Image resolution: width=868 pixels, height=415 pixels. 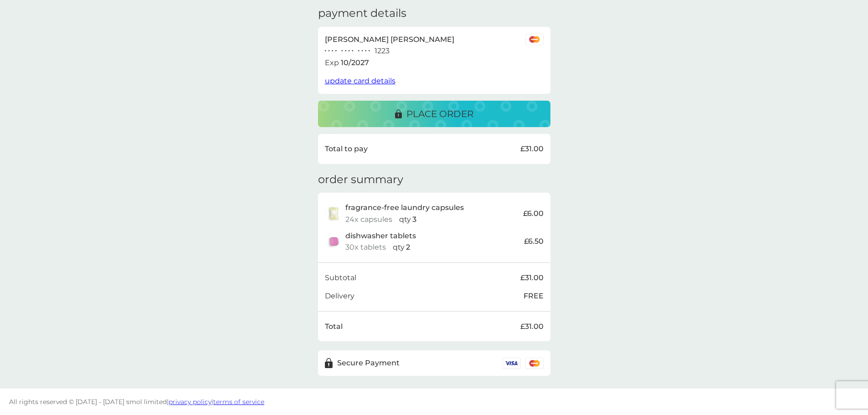 I want to click on p: dishwasher tablets, so click(x=381, y=236).